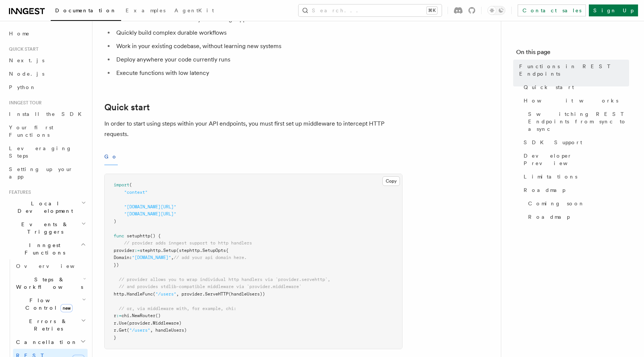 The height and width of the screenshot is (357, 644). I want to click on a: Examples, so click(145, 11).